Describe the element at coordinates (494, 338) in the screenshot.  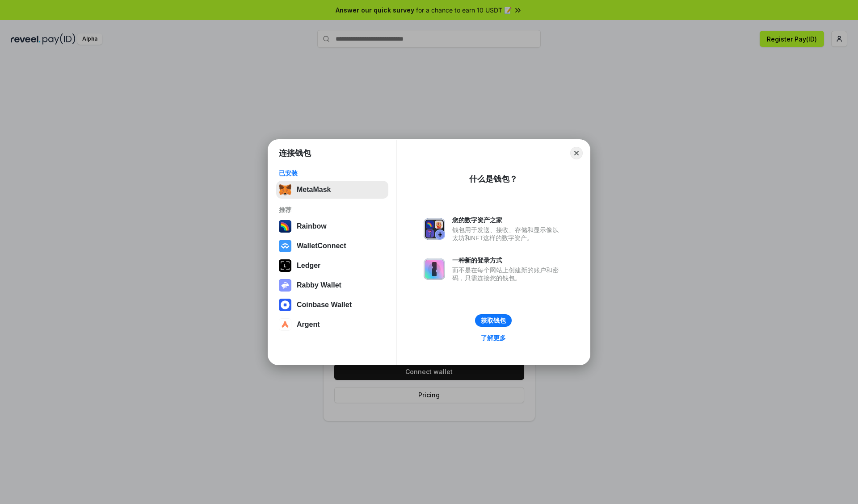
I see `a: 了解更多` at that location.